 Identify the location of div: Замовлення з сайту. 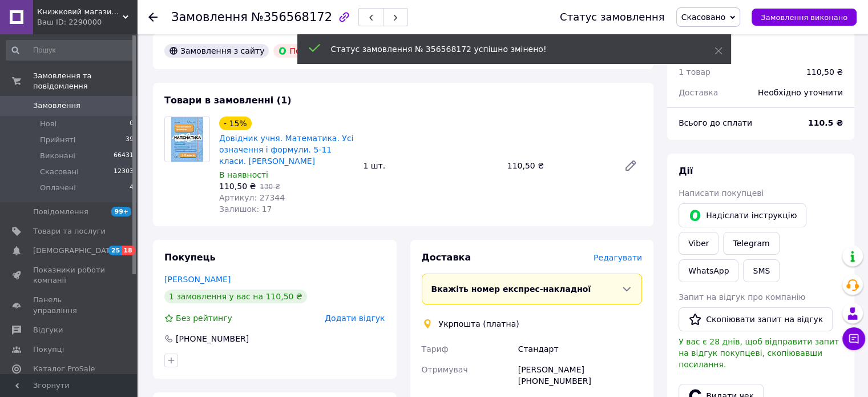
(217, 51).